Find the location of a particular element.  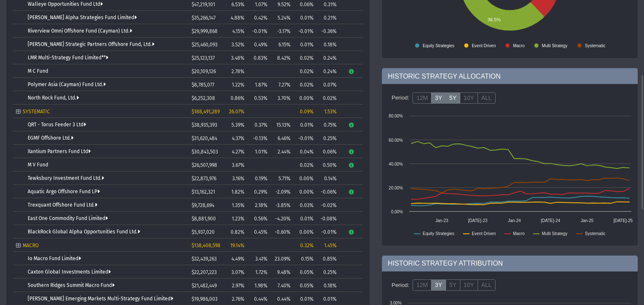

td: 8.42% is located at coordinates (282, 58).